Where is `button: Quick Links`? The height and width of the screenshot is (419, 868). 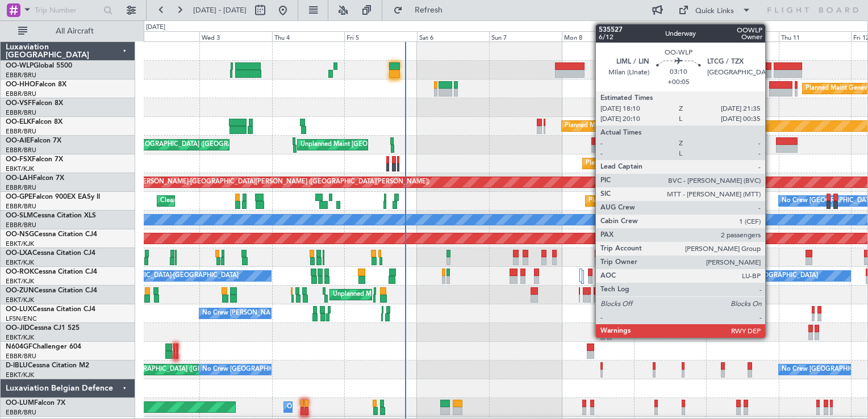 button: Quick Links is located at coordinates (715, 10).